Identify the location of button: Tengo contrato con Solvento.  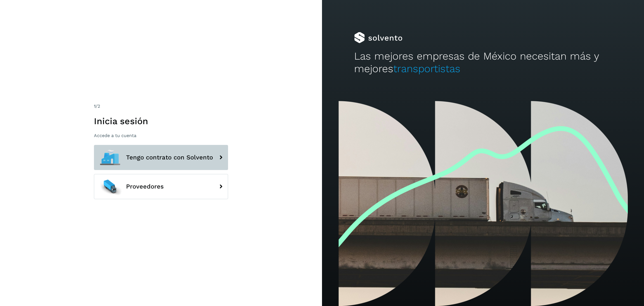
(161, 158).